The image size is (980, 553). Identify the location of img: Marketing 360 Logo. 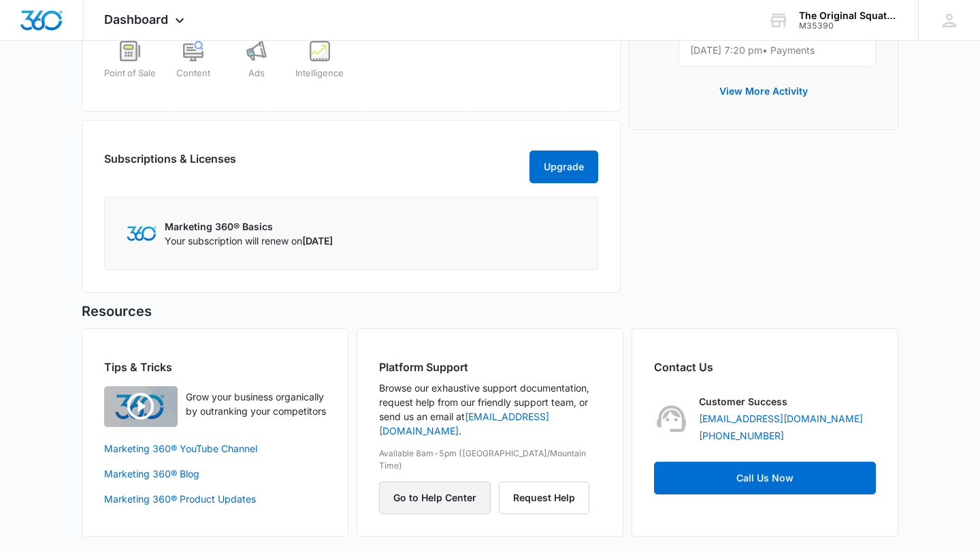
(142, 233).